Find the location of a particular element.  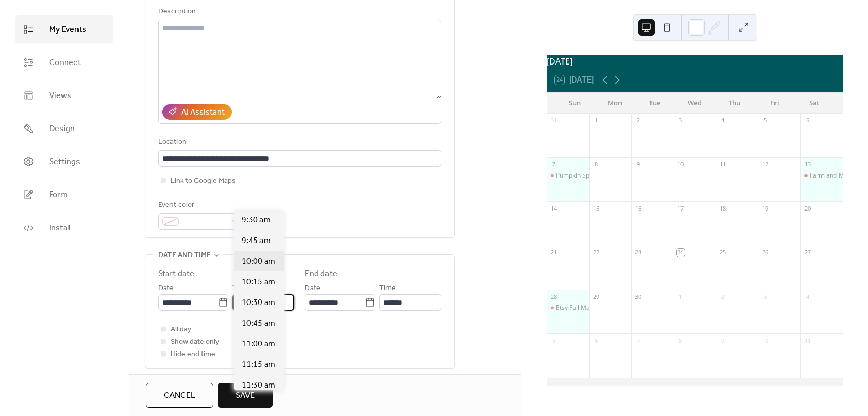

span: 10:30 am is located at coordinates (259, 303).